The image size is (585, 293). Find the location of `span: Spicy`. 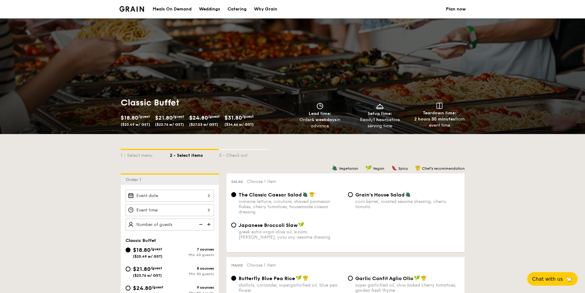

span: Spicy is located at coordinates (403, 168).